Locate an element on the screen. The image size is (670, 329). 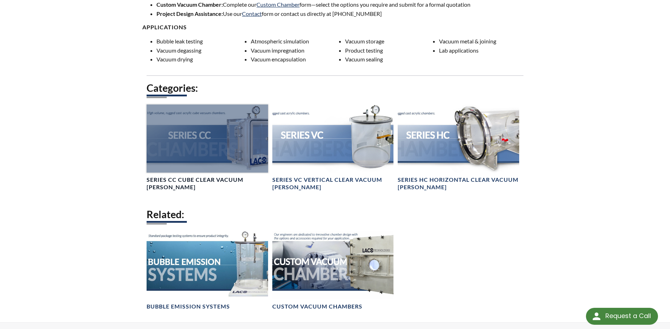
li: Vacuum drying is located at coordinates (201, 59).